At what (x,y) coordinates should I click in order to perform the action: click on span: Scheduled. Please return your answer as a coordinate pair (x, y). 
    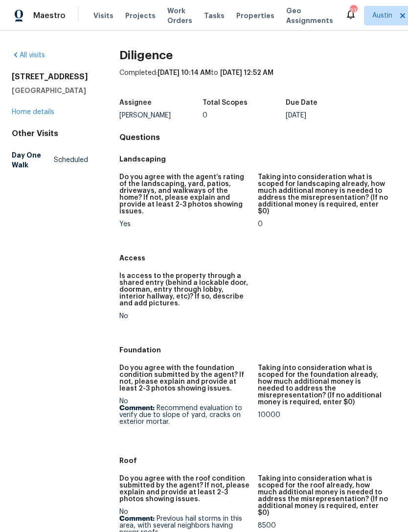
    Looking at the image, I should click on (71, 160).